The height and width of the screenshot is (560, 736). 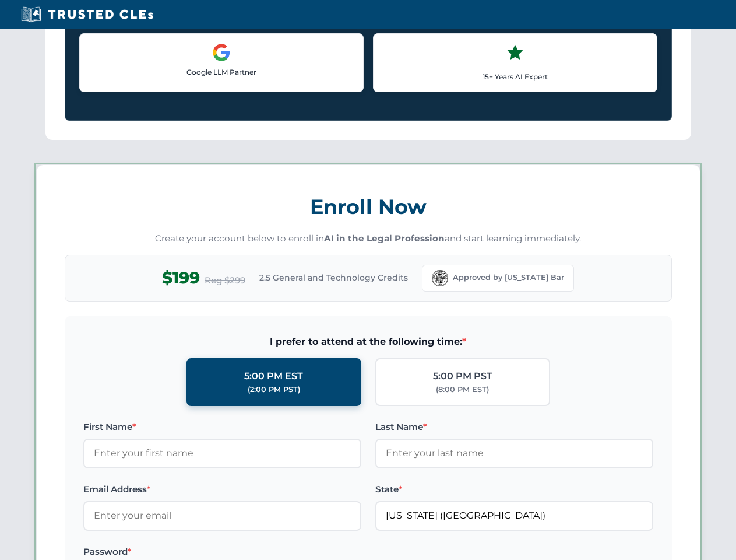 What do you see at coordinates (368, 207) in the screenshot?
I see `h3: Enroll Now` at bounding box center [368, 207].